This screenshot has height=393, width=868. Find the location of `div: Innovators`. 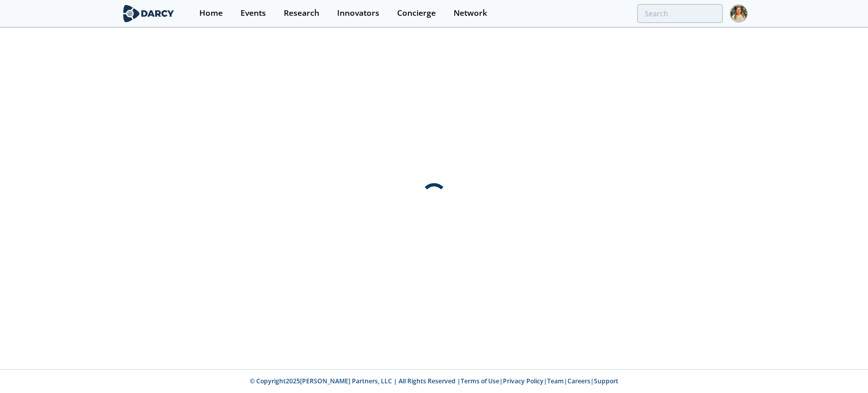

div: Innovators is located at coordinates (358, 13).